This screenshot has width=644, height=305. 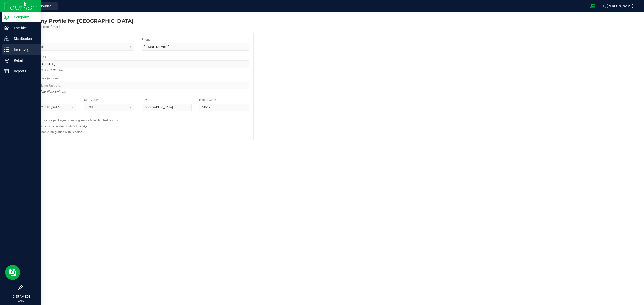 I want to click on label: City, so click(x=144, y=100).